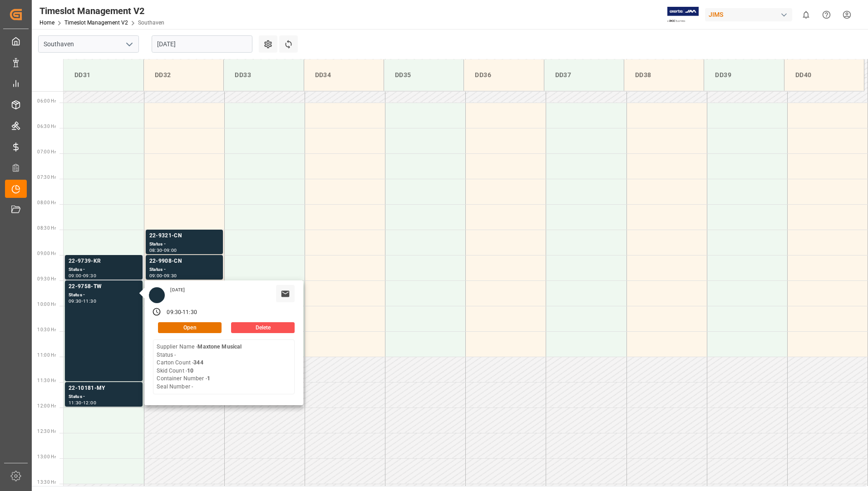 This screenshot has width=868, height=491. I want to click on span: 07:30 Hr, so click(46, 177).